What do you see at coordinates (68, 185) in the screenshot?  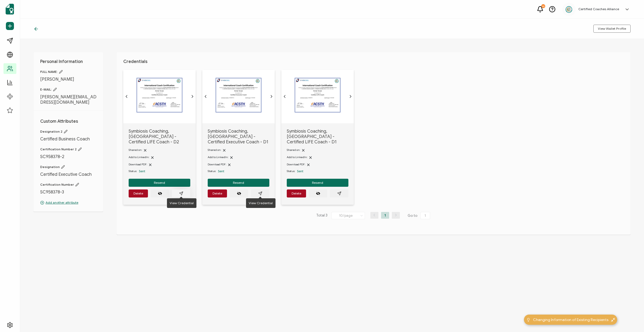 I see `span: Certification Number` at bounding box center [68, 185].